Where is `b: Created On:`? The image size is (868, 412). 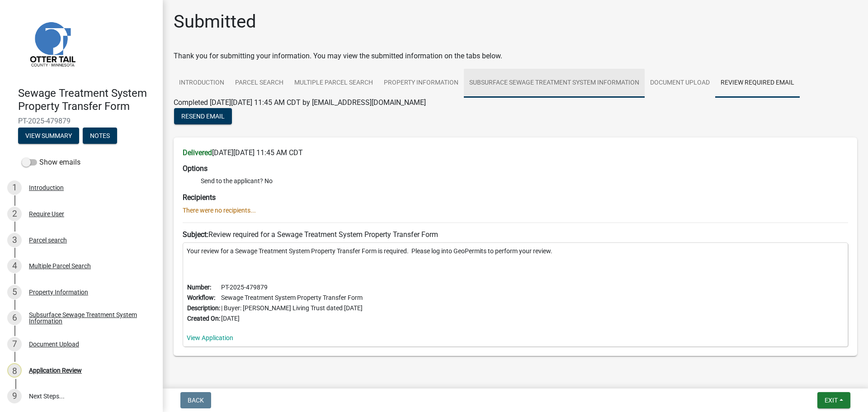
b: Created On: is located at coordinates (204, 318).